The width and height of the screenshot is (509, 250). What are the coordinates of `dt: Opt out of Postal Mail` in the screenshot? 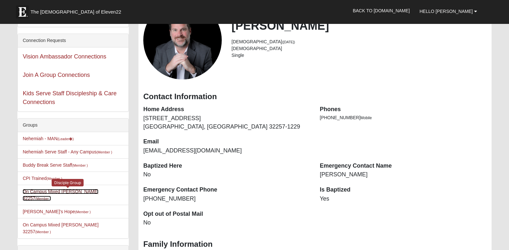 It's located at (227, 214).